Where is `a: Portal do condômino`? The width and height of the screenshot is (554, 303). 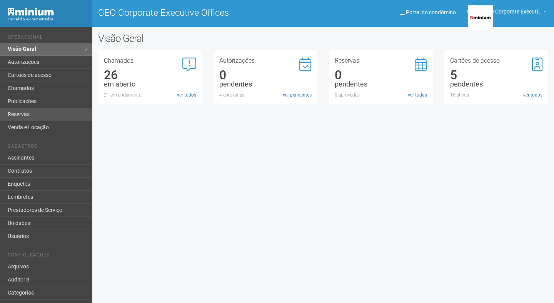
a: Portal do condômino is located at coordinates (427, 12).